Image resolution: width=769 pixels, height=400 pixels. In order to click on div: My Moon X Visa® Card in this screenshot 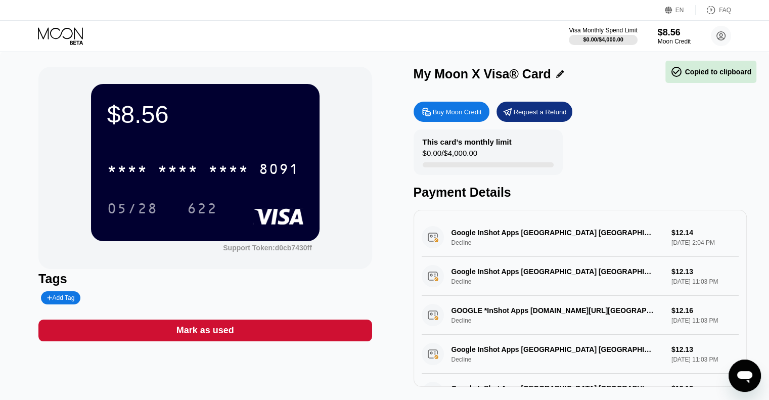, I will do `click(483, 74)`.